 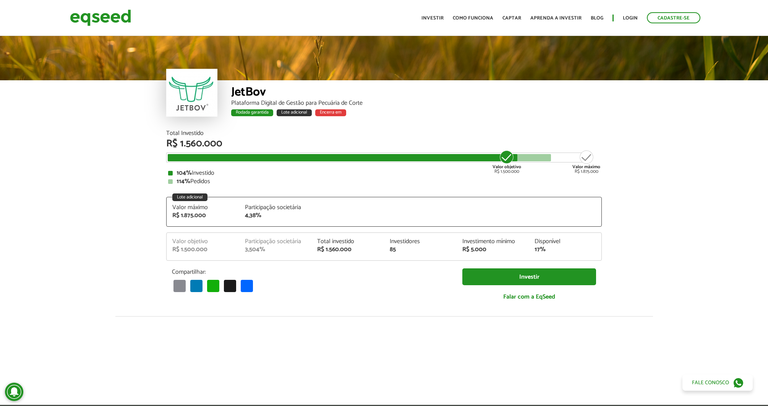 I want to click on a: Fale conosco, so click(x=717, y=382).